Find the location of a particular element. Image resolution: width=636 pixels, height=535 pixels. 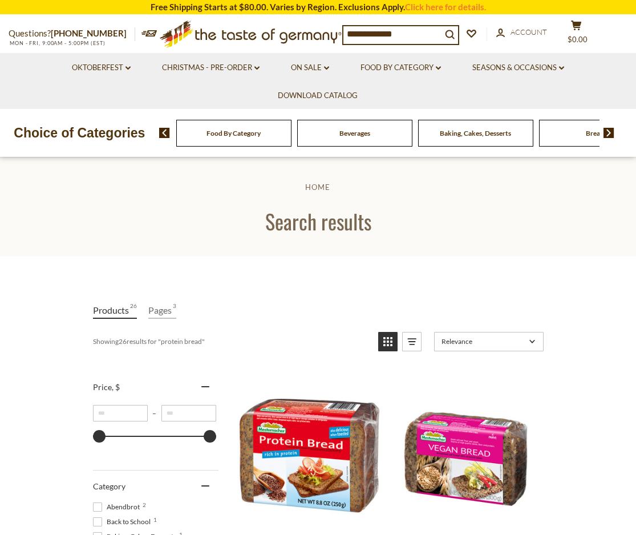

a: View Products Tab is located at coordinates (115, 310).